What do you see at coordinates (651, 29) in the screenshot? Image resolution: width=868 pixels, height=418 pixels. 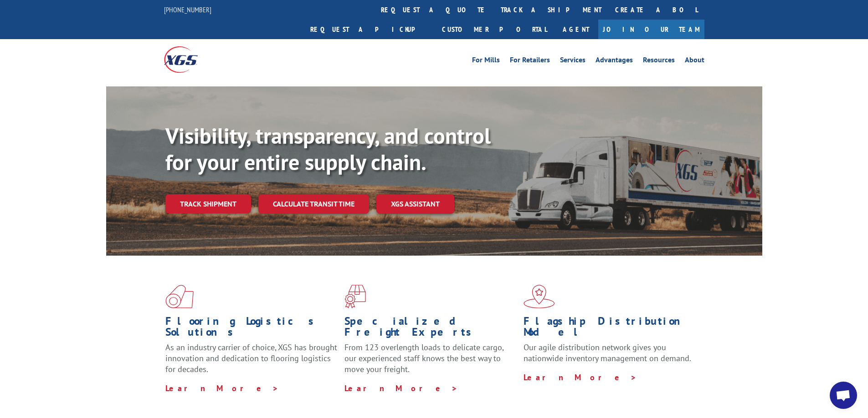 I see `a: Join Our Team` at bounding box center [651, 29].